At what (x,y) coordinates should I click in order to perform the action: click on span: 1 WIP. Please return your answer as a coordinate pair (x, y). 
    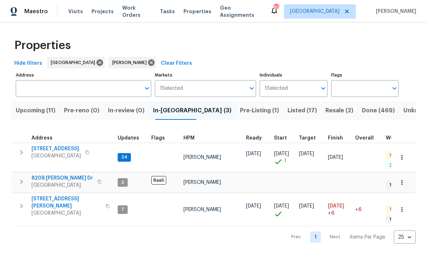
    Looking at the image, I should click on (394, 185).